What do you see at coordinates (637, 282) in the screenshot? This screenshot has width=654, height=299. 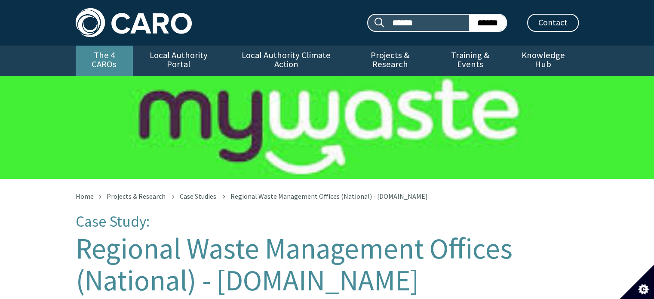 I see `button: Set cookie preferences` at bounding box center [637, 282].